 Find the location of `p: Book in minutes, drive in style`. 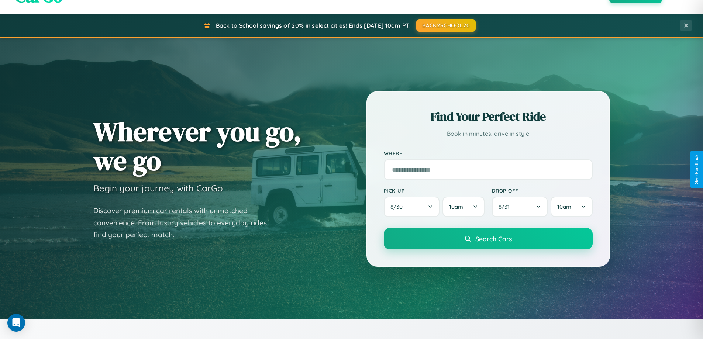

p: Book in minutes, drive in style is located at coordinates (488, 134).